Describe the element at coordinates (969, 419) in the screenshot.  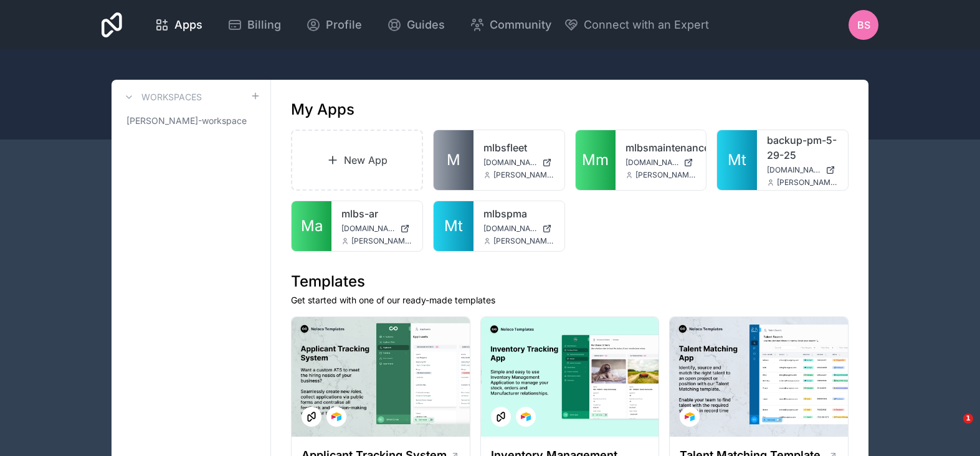
I see `span: 1` at that location.